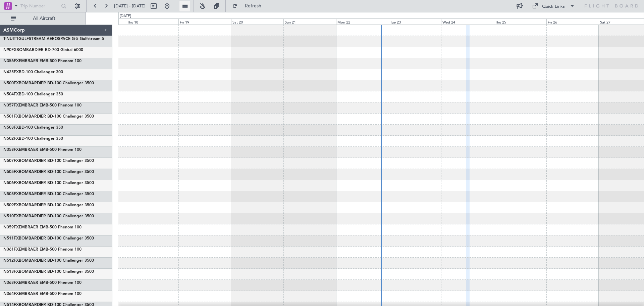  Describe the element at coordinates (11, 150) in the screenshot. I see `span: N358FX` at that location.